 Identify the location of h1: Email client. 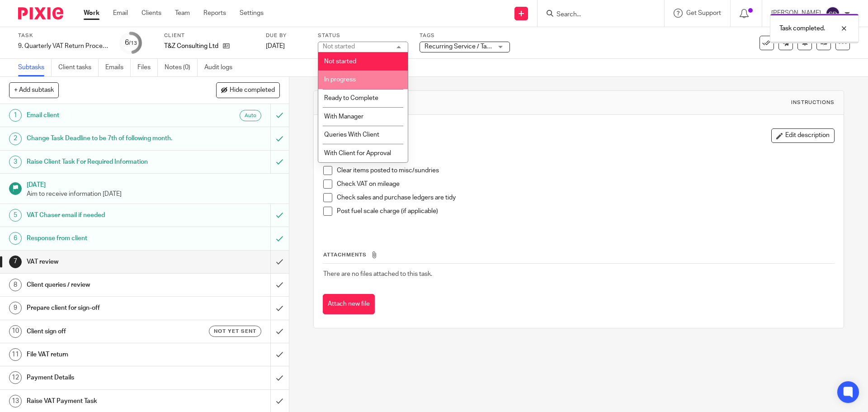
(105, 116).